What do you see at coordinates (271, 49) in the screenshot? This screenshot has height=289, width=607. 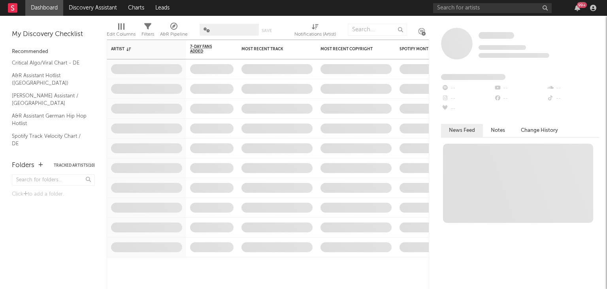 I see `div: Most Recent Track` at bounding box center [271, 49].